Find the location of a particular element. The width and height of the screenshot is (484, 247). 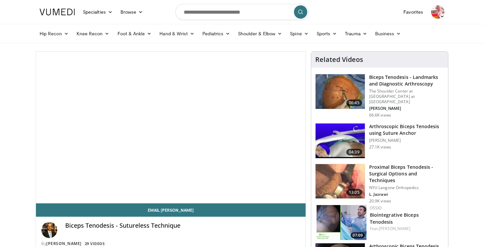

a: Specialties is located at coordinates (98, 12).